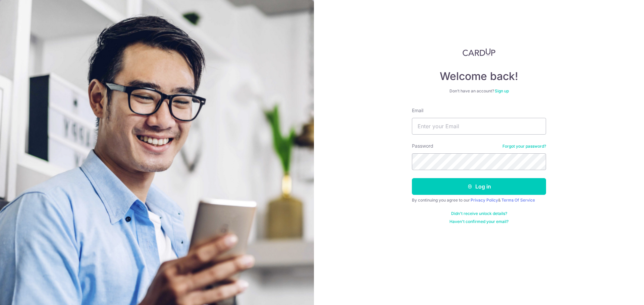 The height and width of the screenshot is (305, 644). I want to click on h4: Welcome back!, so click(479, 76).